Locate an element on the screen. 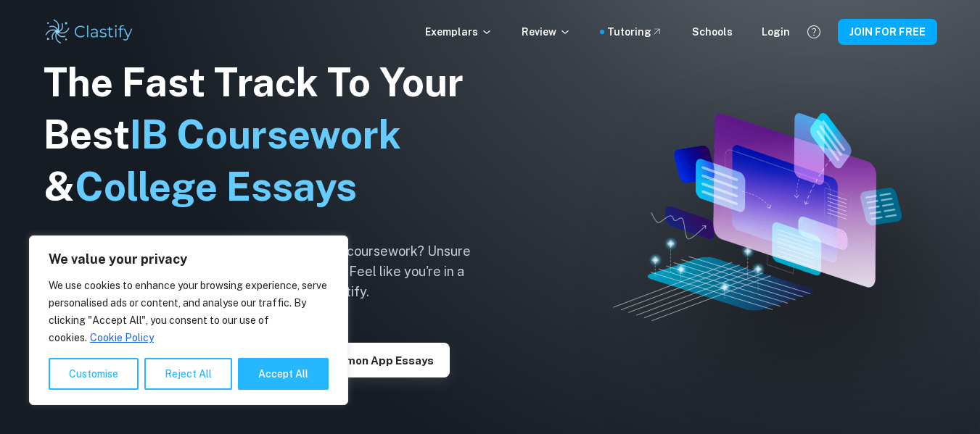  div: Tutoring is located at coordinates (634, 32).